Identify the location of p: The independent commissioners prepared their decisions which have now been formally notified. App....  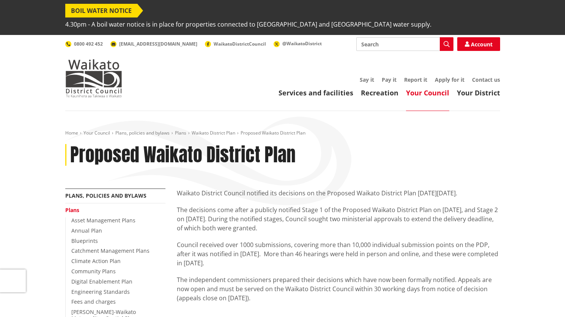
(339, 288).